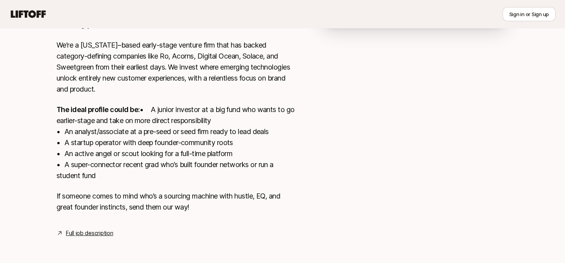  I want to click on p: If someone comes to mind who’s a sourcing machine with hustle, EQ, and great founder instincts, s..., so click(176, 201).